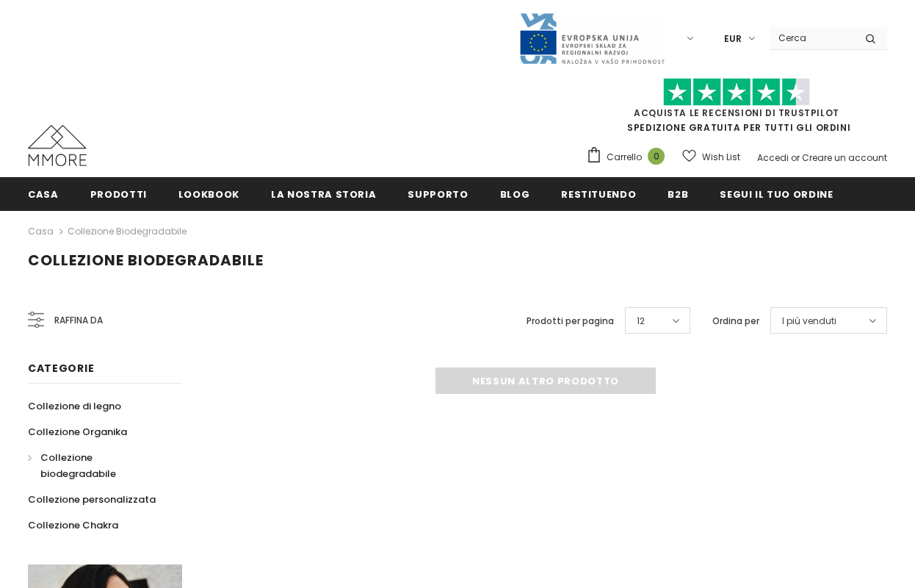 Image resolution: width=915 pixels, height=588 pixels. Describe the element at coordinates (77, 431) in the screenshot. I see `span: Collezione Organika` at that location.